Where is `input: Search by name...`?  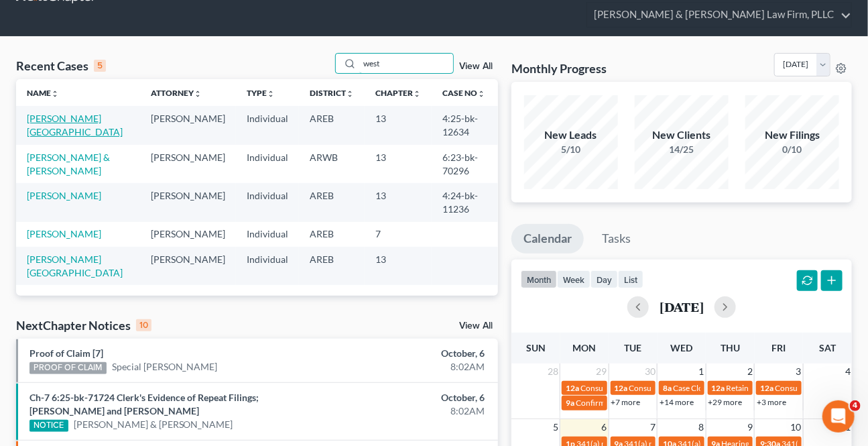
input: Search by name... is located at coordinates (407, 63).